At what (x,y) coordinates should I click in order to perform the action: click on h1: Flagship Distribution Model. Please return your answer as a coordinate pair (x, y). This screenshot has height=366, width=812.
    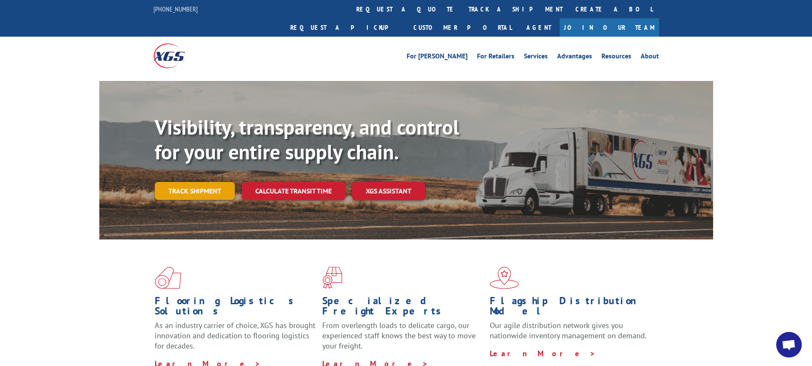
    Looking at the image, I should click on (571, 308).